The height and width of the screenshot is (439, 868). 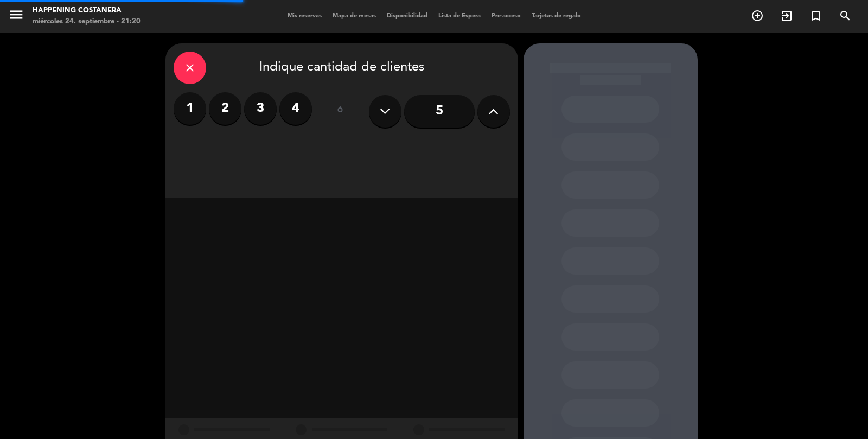 I want to click on label: 1, so click(x=190, y=109).